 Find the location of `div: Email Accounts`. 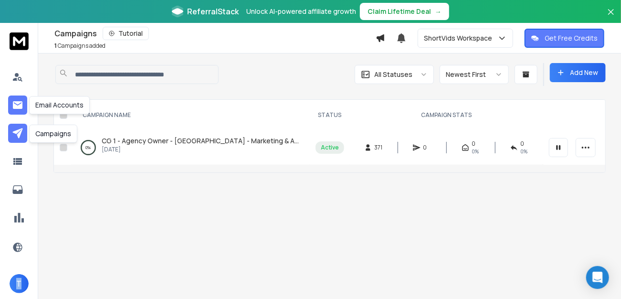

div: Email Accounts is located at coordinates (59, 105).